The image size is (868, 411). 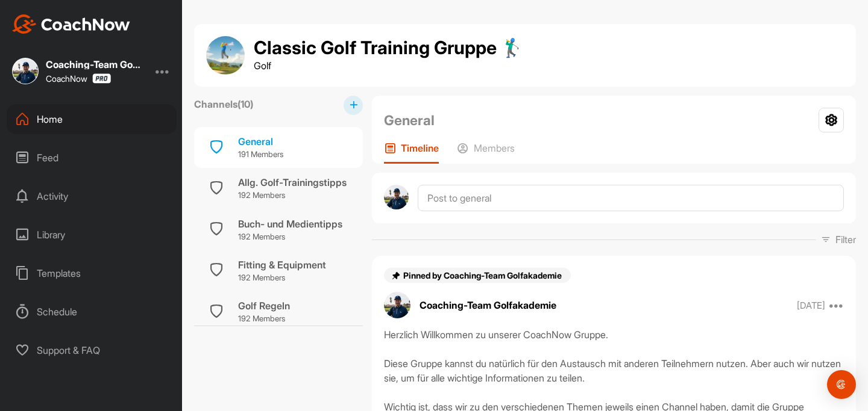 What do you see at coordinates (264, 306) in the screenshot?
I see `div: Golf Regeln` at bounding box center [264, 306].